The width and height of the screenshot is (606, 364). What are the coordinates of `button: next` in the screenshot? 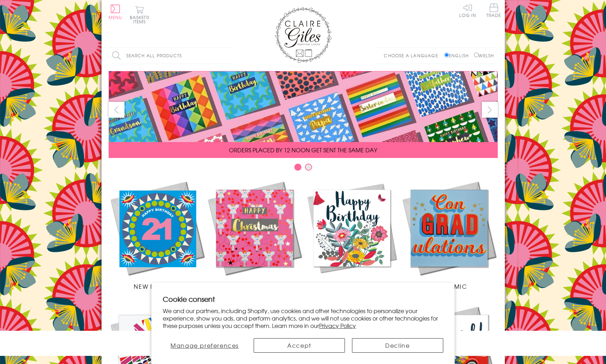 It's located at (490, 109).